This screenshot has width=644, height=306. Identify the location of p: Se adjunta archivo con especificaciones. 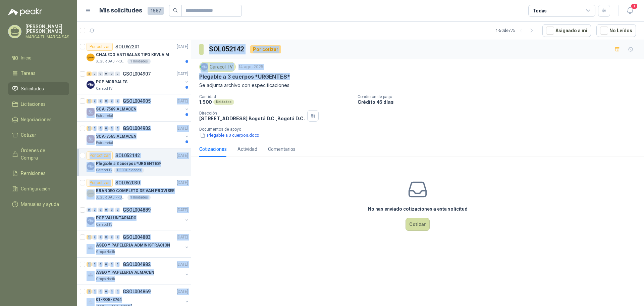
(417, 85).